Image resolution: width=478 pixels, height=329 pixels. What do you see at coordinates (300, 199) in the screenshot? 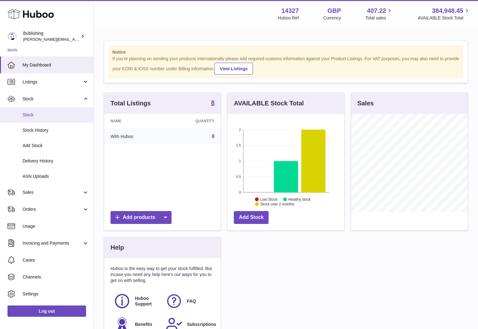
I see `text: Healthy stock` at bounding box center [300, 199].